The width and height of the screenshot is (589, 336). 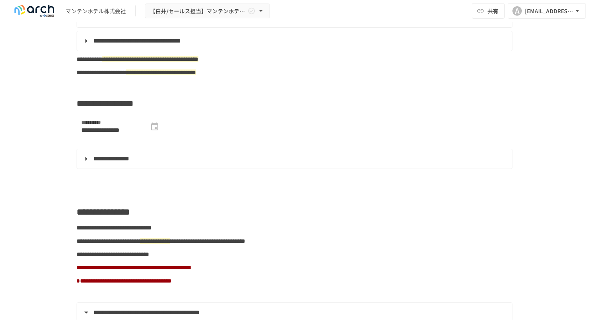 What do you see at coordinates (207, 11) in the screenshot?
I see `button: 【白井/セールス担当】マンテンホテル株式会社様_初期設定サポート` at bounding box center [207, 11].